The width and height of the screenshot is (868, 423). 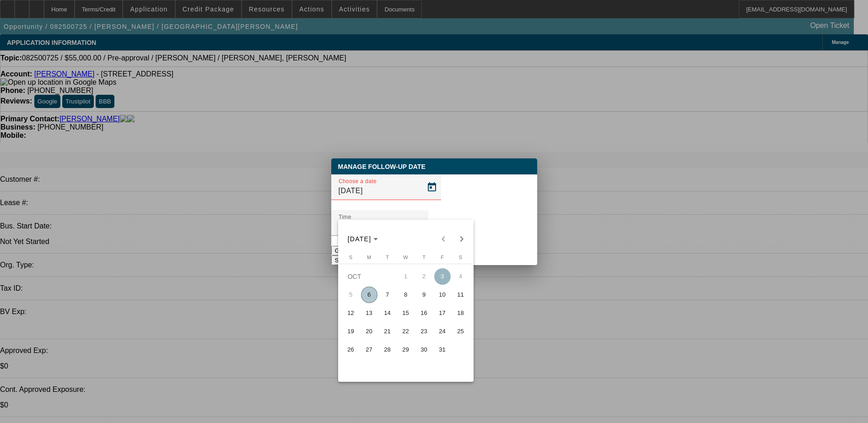 I want to click on span: 4, so click(x=460, y=277).